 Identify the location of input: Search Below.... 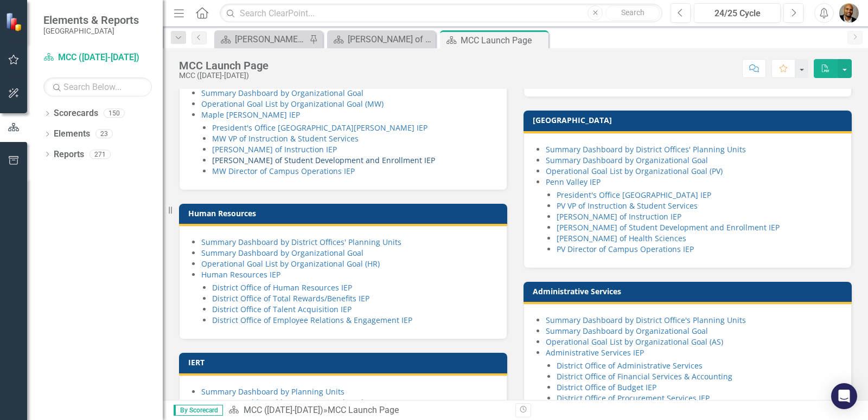
(98, 86).